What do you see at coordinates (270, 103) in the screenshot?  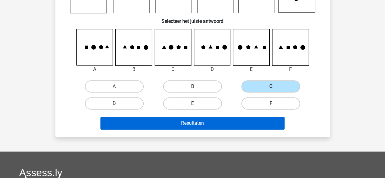 I see `label: F` at bounding box center [270, 103].